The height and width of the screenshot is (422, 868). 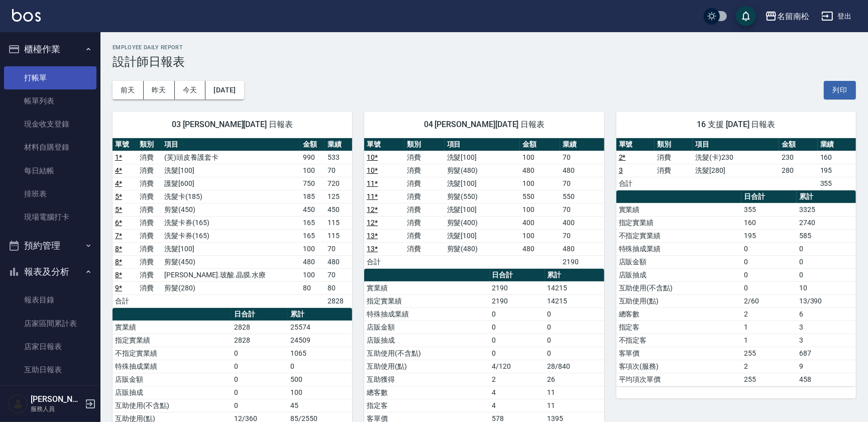 What do you see at coordinates (769, 380) in the screenshot?
I see `td: 255` at bounding box center [769, 380].